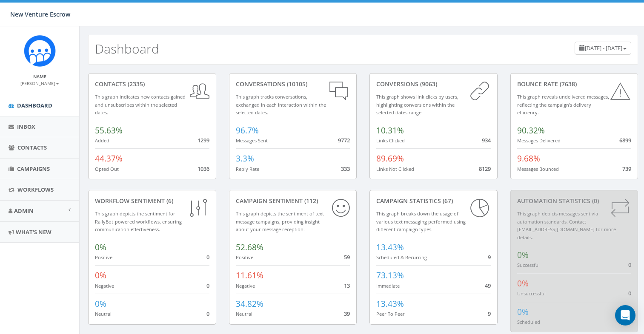 The height and width of the screenshot is (334, 644). What do you see at coordinates (387, 285) in the screenshot?
I see `small: Immediate` at bounding box center [387, 285].